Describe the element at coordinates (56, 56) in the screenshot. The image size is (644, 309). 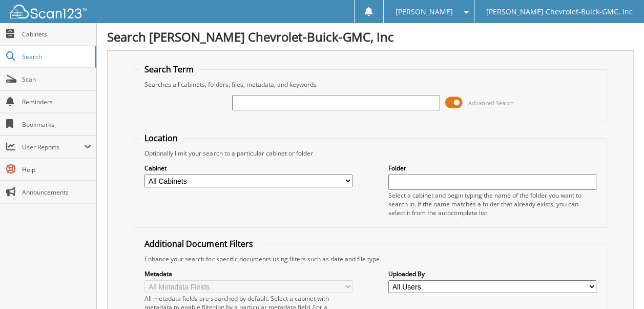
I see `span: Search` at that location.